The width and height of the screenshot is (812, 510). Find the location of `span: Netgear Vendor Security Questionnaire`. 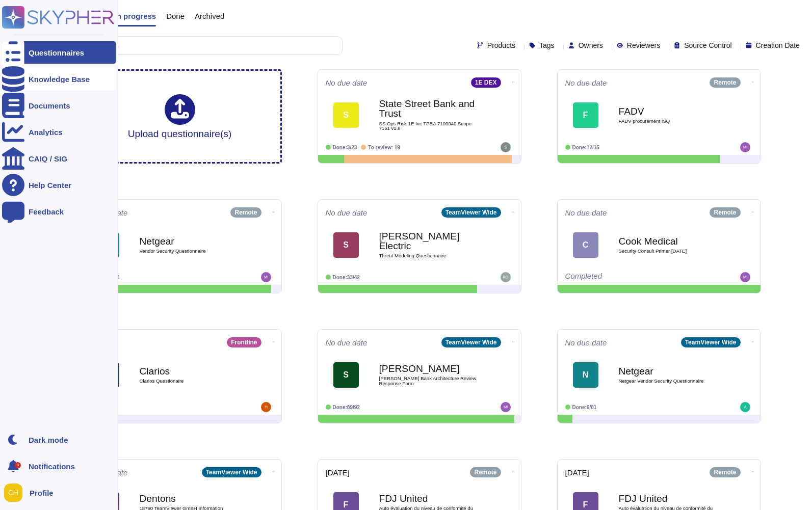

span: Netgear Vendor Security Questionnaire is located at coordinates (670, 381).